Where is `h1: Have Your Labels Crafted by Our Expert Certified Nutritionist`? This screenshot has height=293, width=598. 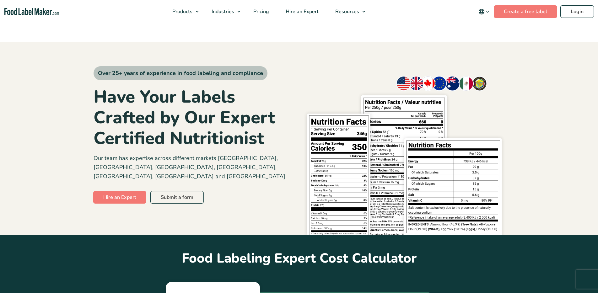
h1: Have Your Labels Crafted by Our Expert Certified Nutritionist is located at coordinates (194, 118).